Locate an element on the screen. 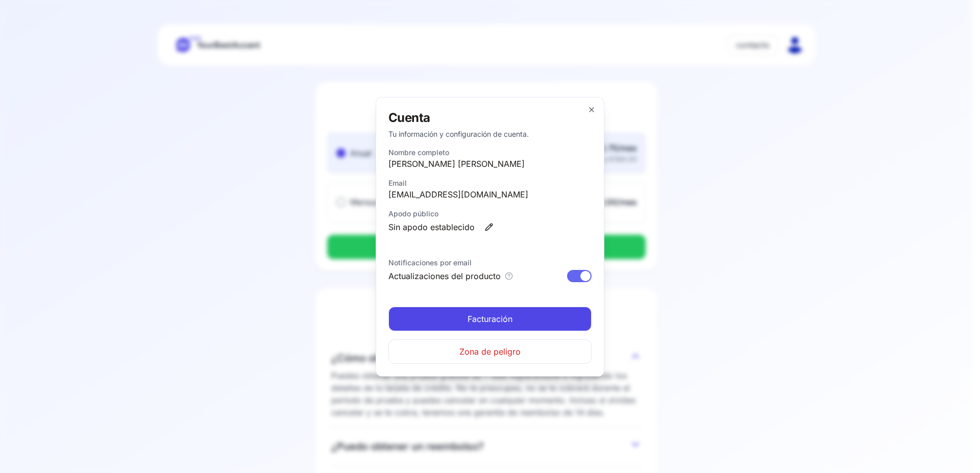 The image size is (980, 473). p: Tu información y configuración de cuenta. is located at coordinates (490, 134).